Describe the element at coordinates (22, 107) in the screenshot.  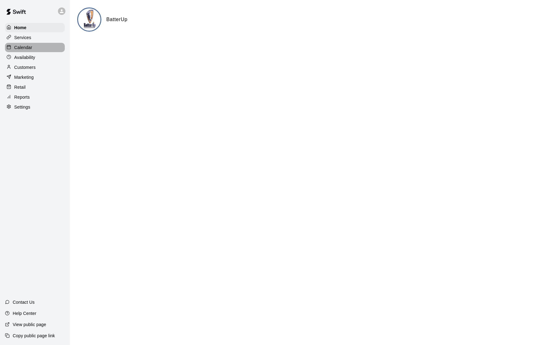
I see `p: Settings` at that location.